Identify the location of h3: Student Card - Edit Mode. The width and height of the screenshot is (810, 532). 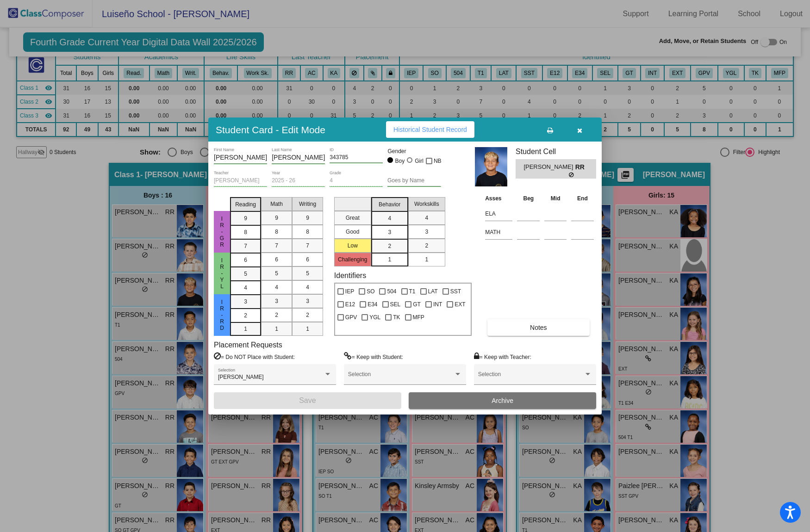
(270, 130).